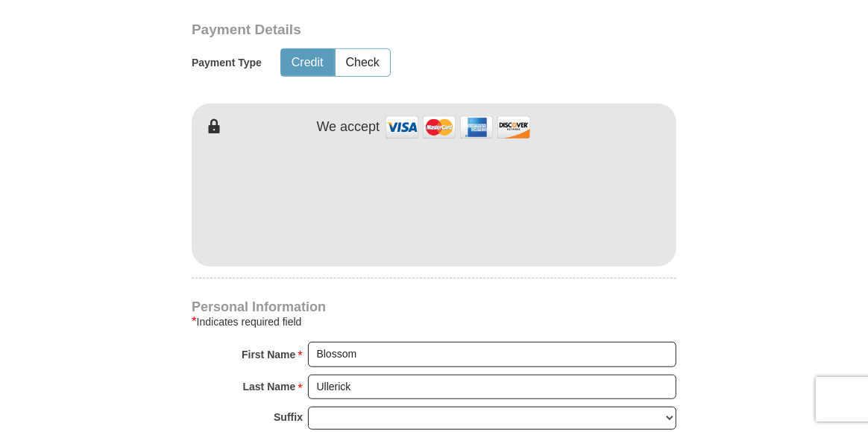 The image size is (868, 432). Describe the element at coordinates (269, 386) in the screenshot. I see `strong: Last Name` at that location.